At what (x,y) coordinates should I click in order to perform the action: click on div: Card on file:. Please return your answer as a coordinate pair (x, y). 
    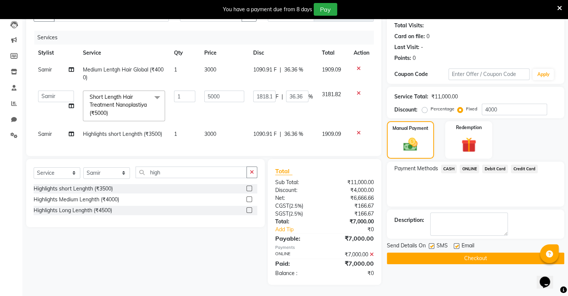
    Looking at the image, I should click on (410, 36).